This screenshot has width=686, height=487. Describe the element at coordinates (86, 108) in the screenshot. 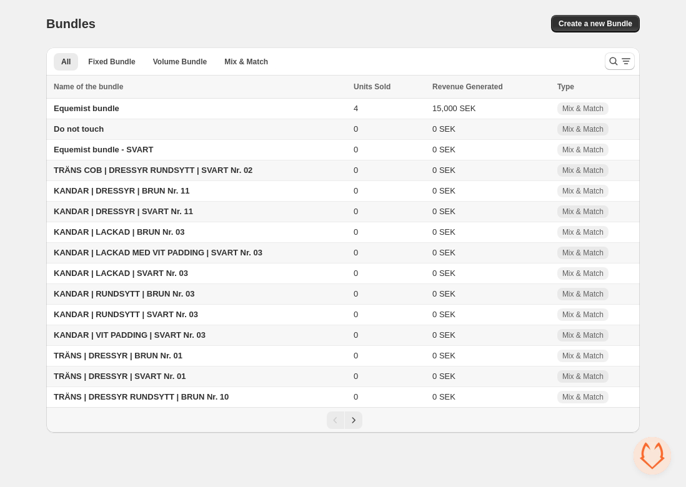

I see `span: Equemist bundle` at that location.